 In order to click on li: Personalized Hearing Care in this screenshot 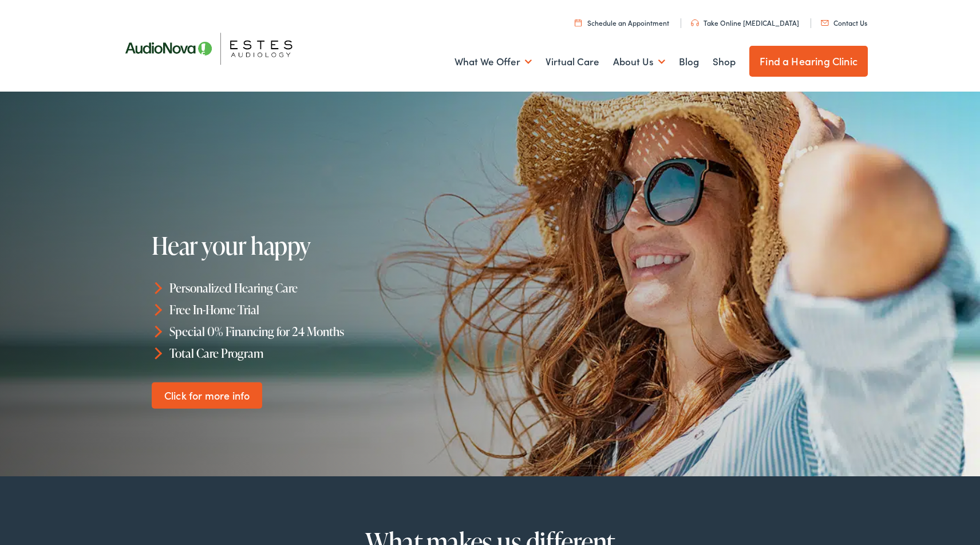, I will do `click(323, 288)`.